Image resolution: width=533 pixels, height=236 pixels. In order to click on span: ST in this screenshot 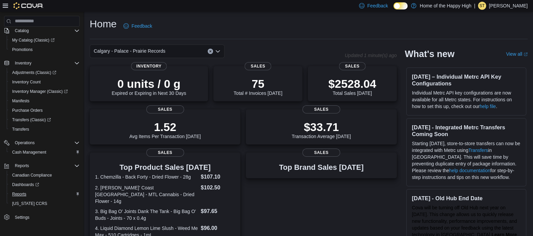, I will do `click(482, 6)`.